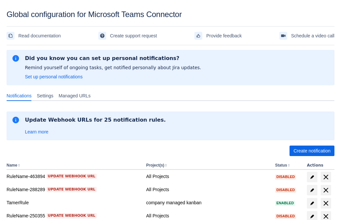 This screenshot has height=220, width=341. Describe the element at coordinates (311, 151) in the screenshot. I see `span: Create notification` at that location.